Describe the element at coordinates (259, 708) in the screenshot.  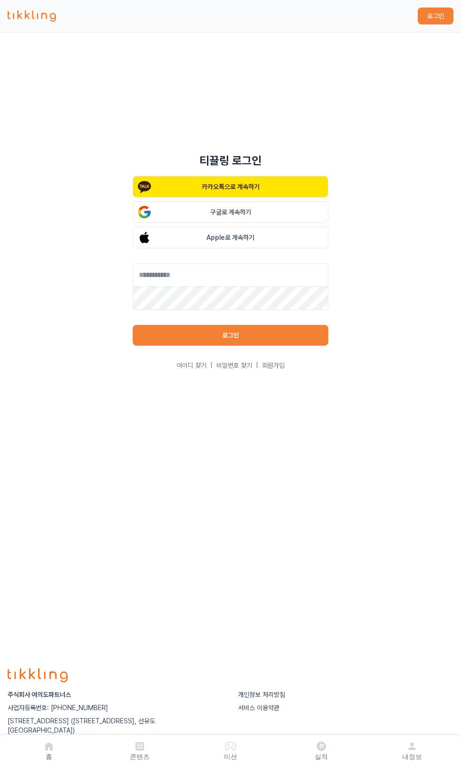
I see `a: 서비스 이용약관` at that location.